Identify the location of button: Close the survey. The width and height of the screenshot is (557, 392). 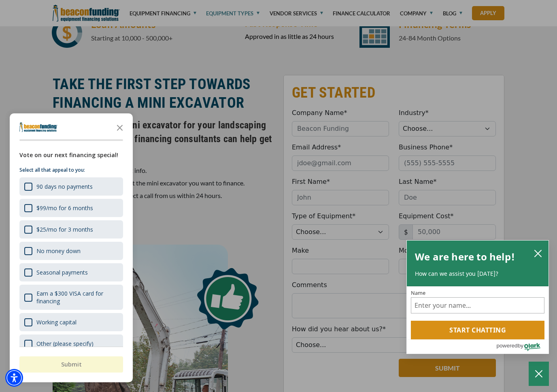
(120, 127).